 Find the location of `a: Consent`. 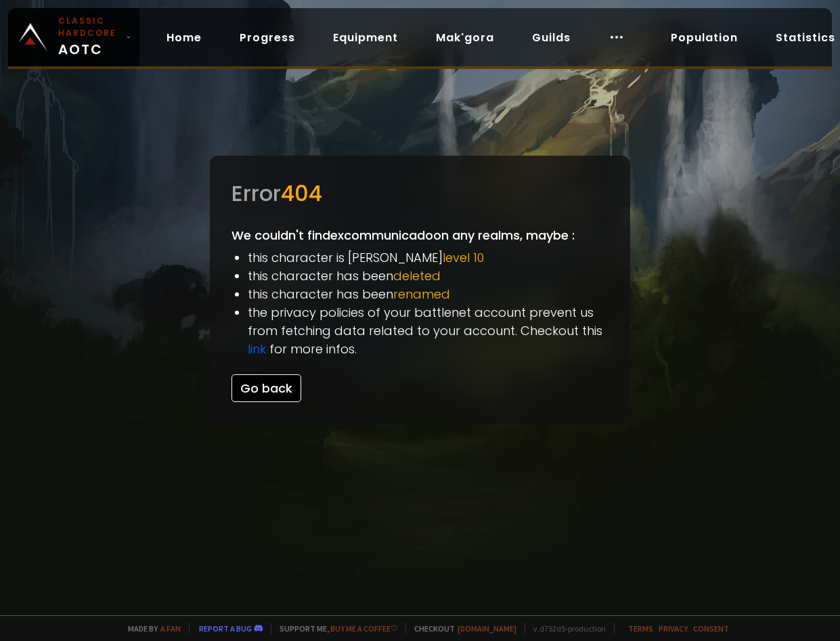

a: Consent is located at coordinates (711, 628).